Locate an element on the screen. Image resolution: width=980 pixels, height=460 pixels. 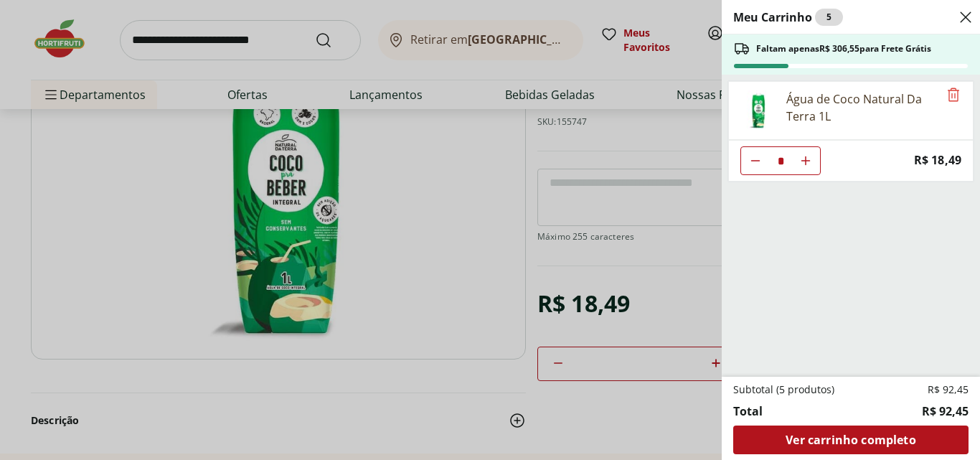
div: 5 is located at coordinates (828, 17).